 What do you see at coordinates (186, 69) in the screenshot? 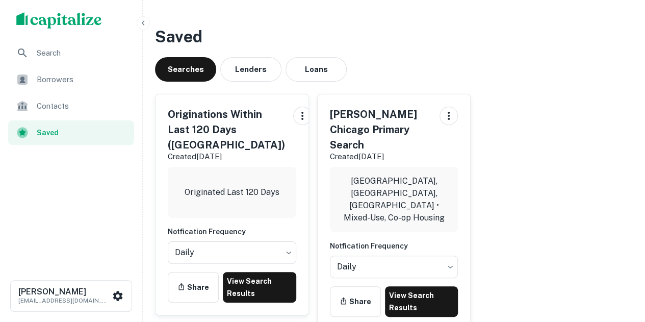
I see `button: Searches` at bounding box center [186, 69].